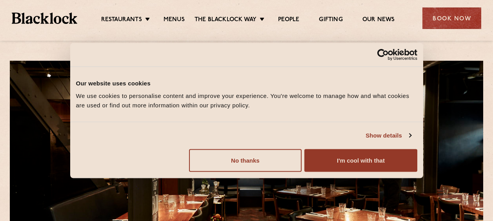 The width and height of the screenshot is (493, 221). I want to click on button: No thanks, so click(245, 160).